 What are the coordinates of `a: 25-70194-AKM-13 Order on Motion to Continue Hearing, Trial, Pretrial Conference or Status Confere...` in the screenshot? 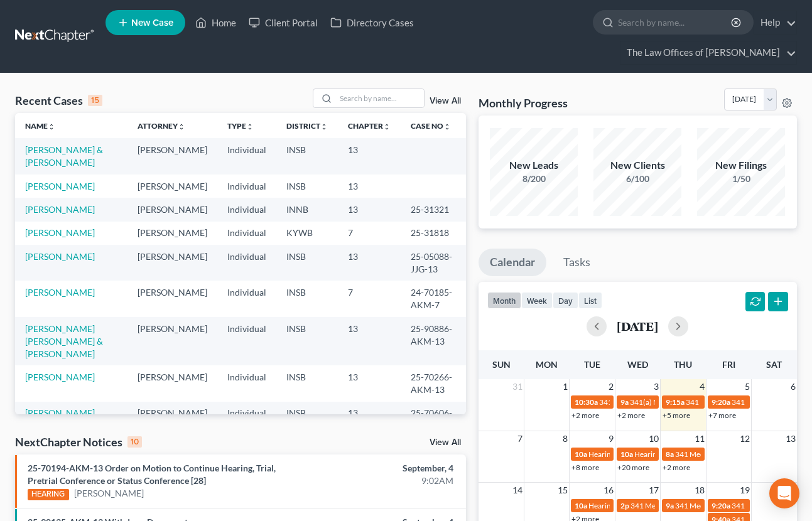 It's located at (151, 474).